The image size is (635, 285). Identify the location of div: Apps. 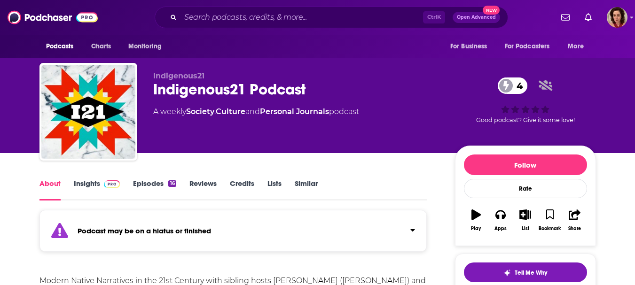
(500, 229).